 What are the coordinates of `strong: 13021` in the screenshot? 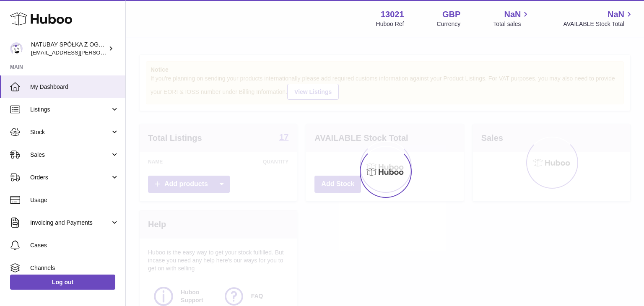 It's located at (392, 14).